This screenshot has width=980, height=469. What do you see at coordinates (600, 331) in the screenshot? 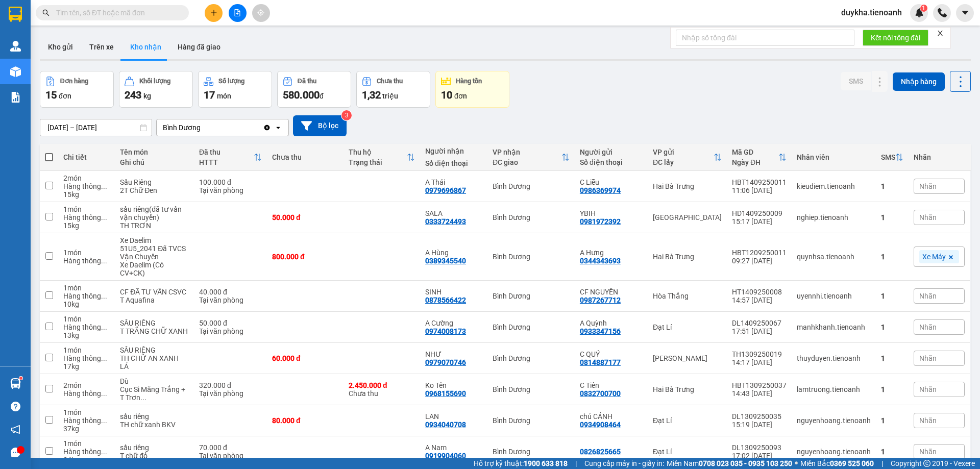
I see `div: 0933347156` at bounding box center [600, 331].